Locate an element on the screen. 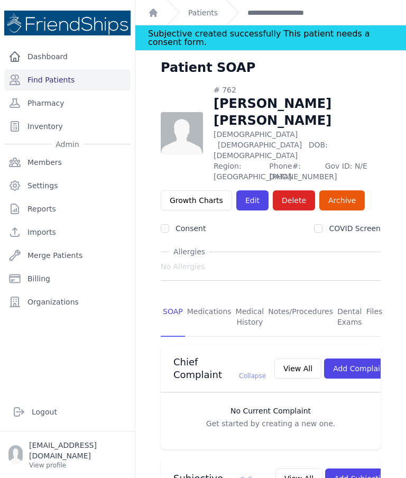 The width and height of the screenshot is (406, 478). button: Delete is located at coordinates (294, 200).